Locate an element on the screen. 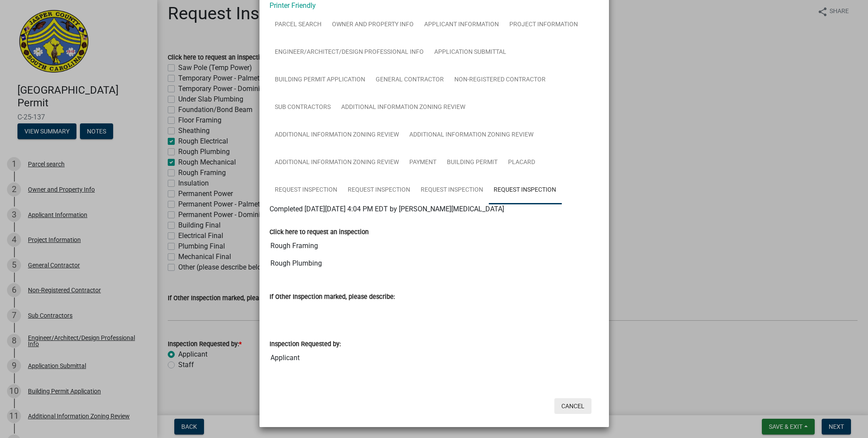 The height and width of the screenshot is (438, 868). a: Non-Registered Contractor is located at coordinates (500, 80).